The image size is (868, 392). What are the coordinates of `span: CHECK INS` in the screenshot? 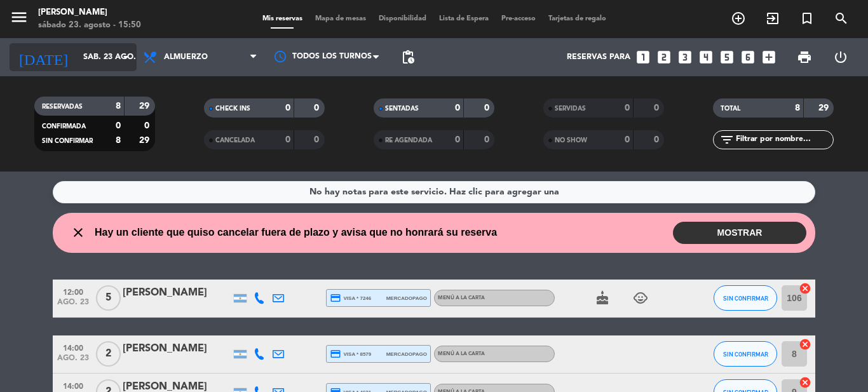 It's located at (232, 109).